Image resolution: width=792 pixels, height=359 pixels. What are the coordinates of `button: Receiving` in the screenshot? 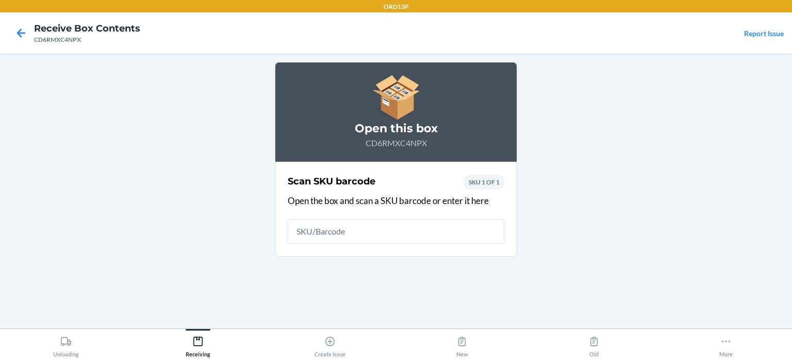 It's located at (198, 343).